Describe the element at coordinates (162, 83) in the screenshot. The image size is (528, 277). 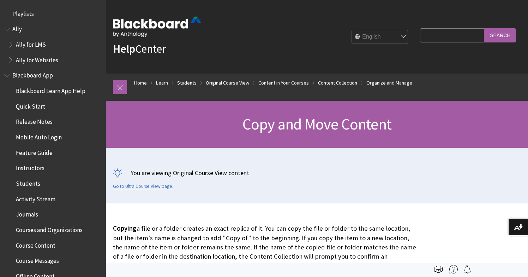
I see `a: Learn` at that location.